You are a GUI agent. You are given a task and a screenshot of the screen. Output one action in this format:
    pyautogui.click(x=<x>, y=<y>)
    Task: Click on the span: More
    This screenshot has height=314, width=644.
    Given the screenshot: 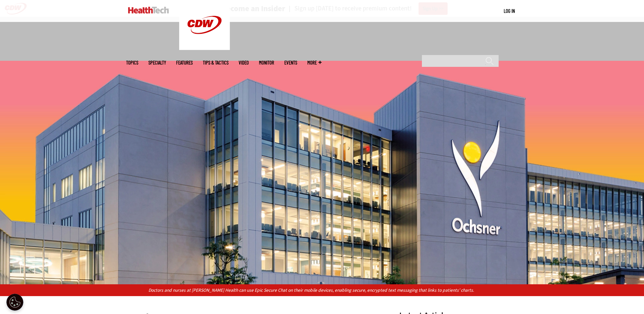 What is the action you would take?
    pyautogui.click(x=314, y=63)
    